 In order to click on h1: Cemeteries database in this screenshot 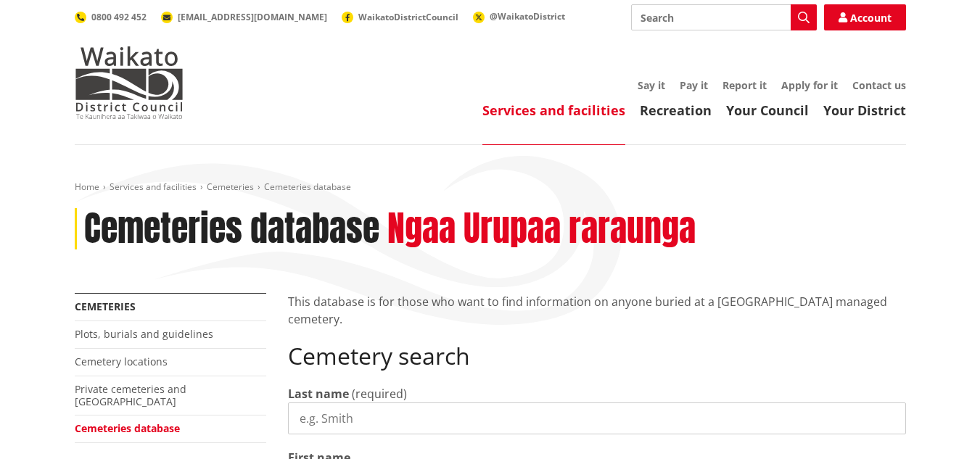, I will do `click(231, 229)`.